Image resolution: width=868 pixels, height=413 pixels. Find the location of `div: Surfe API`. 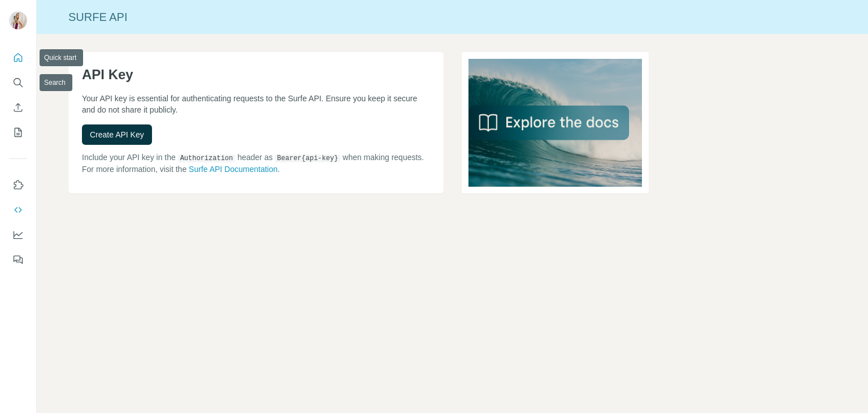

div: Surfe API is located at coordinates (452, 17).